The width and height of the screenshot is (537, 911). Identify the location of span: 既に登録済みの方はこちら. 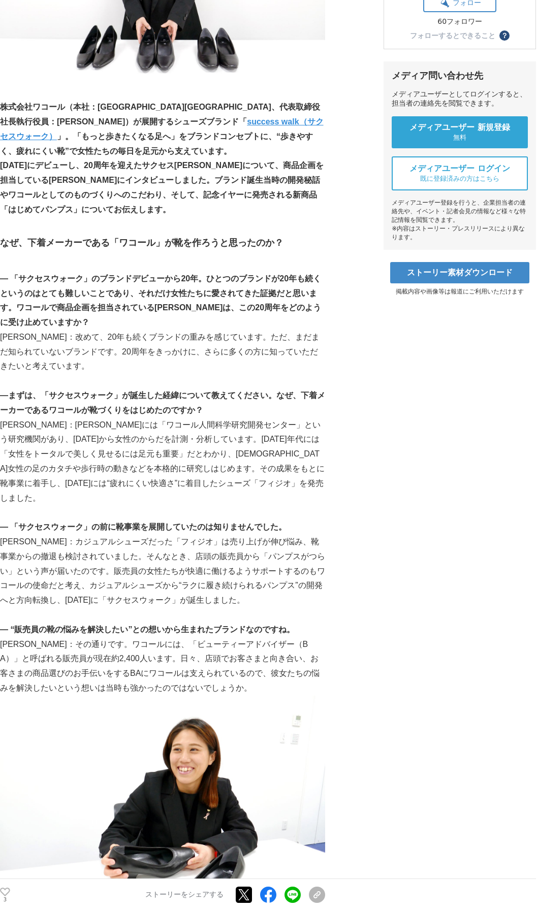
(459, 179).